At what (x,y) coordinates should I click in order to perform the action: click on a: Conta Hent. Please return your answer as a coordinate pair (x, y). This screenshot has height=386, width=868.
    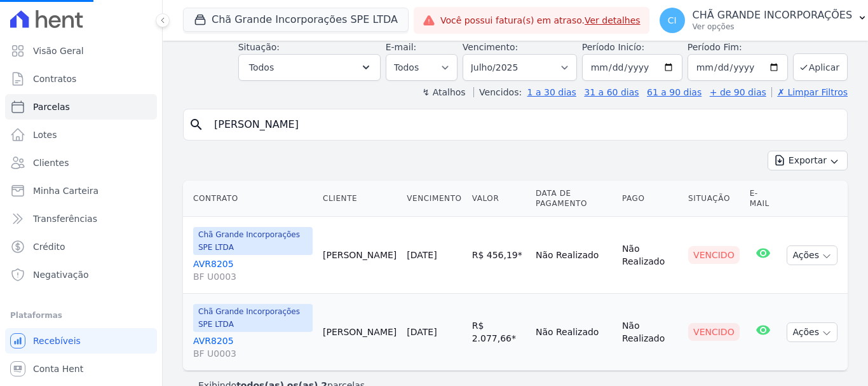
    Looking at the image, I should click on (81, 368).